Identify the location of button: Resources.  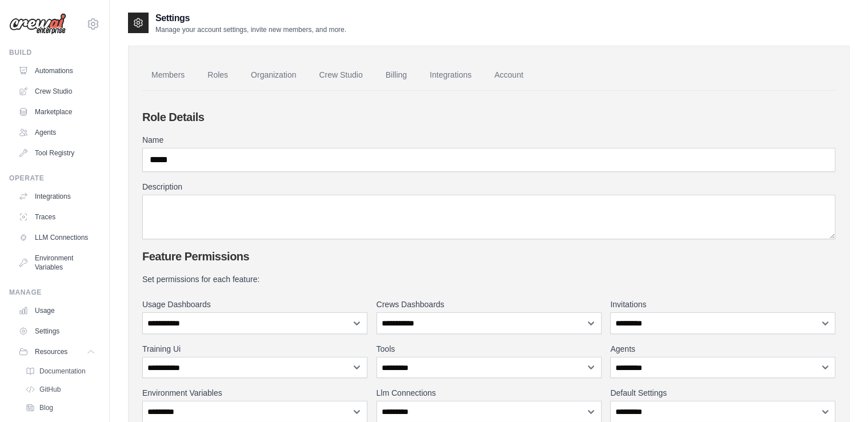
(57, 352).